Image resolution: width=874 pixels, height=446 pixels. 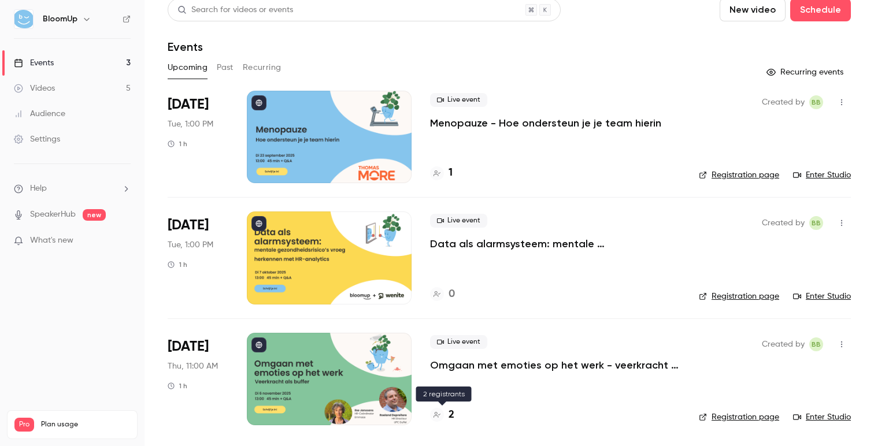 What do you see at coordinates (262, 68) in the screenshot?
I see `button: Recurring` at bounding box center [262, 68].